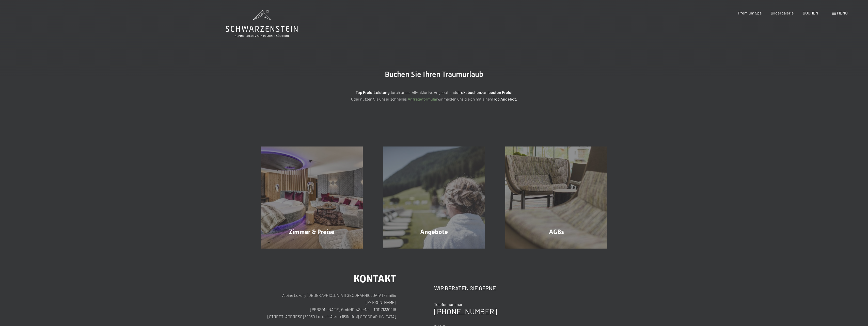 This screenshot has width=868, height=326. I want to click on a: Premium Spa, so click(750, 13).